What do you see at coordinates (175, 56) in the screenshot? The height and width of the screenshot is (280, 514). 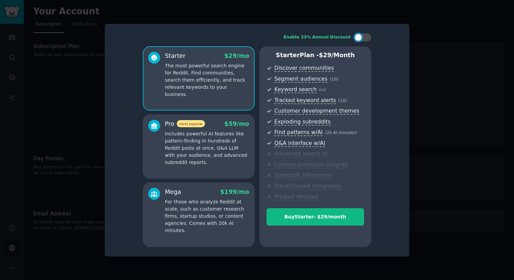 I see `div: Starter` at bounding box center [175, 56].